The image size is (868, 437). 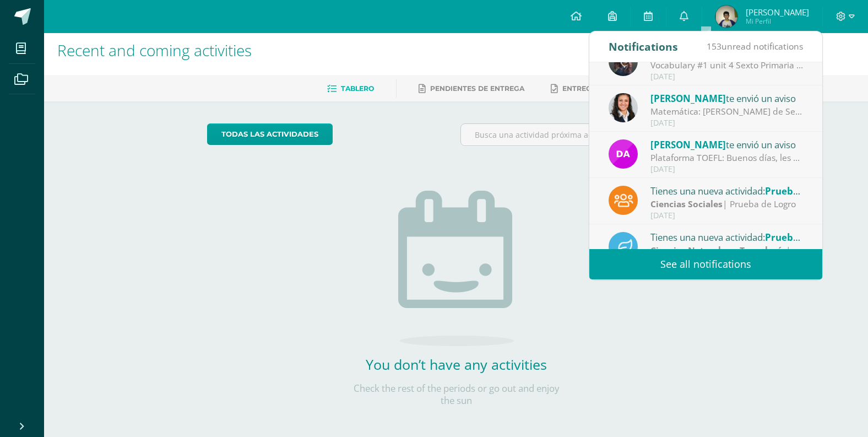 What do you see at coordinates (581, 89) in the screenshot?
I see `a: Entregadas` at bounding box center [581, 89].